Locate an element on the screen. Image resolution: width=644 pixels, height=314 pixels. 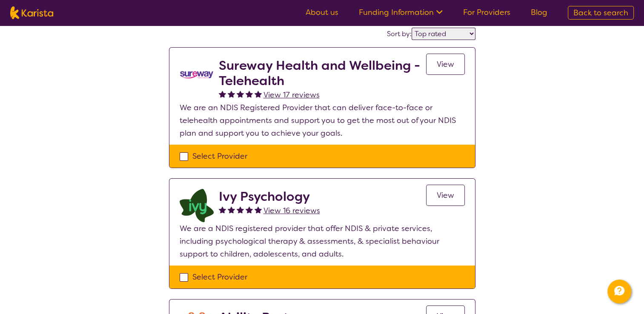
span: Back to search is located at coordinates (601, 13).